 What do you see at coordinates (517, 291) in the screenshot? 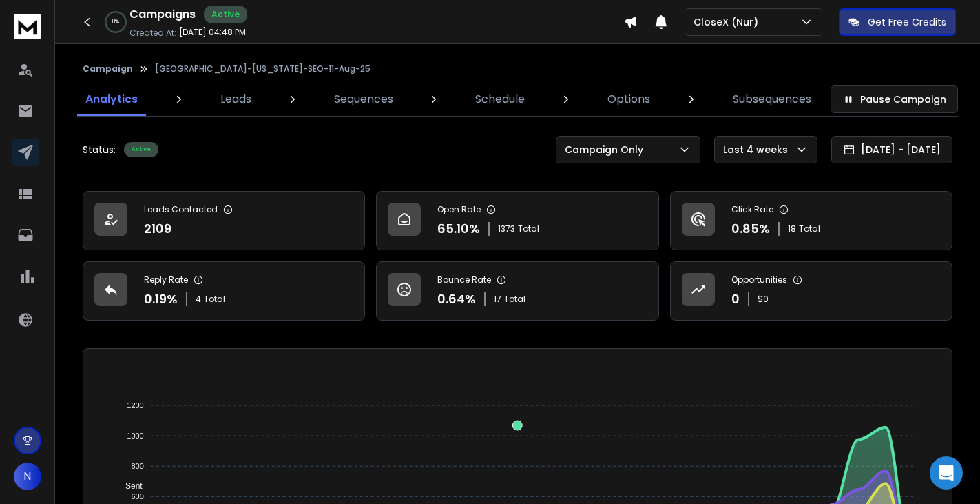
I see `a: Bounce Rate0.64%17Total` at bounding box center [517, 291].